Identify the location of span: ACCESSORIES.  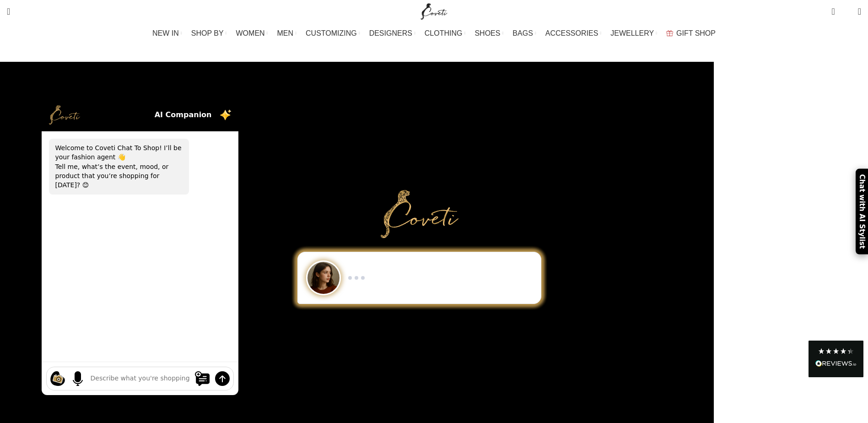
(572, 33).